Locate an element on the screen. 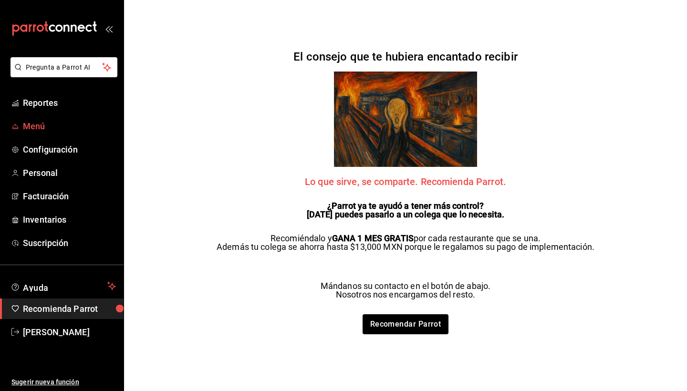 This screenshot has height=391, width=687. h2: El consejo que te hubiera encantado recibir is located at coordinates (406, 57).